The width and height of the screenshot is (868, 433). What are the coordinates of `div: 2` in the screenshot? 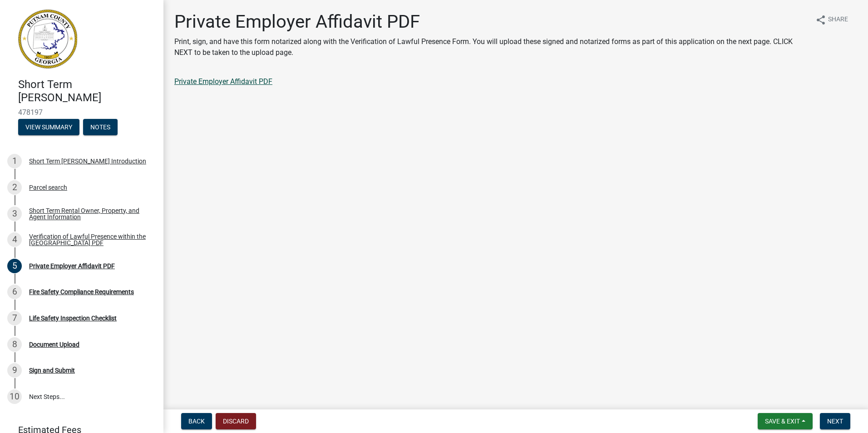 It's located at (15, 187).